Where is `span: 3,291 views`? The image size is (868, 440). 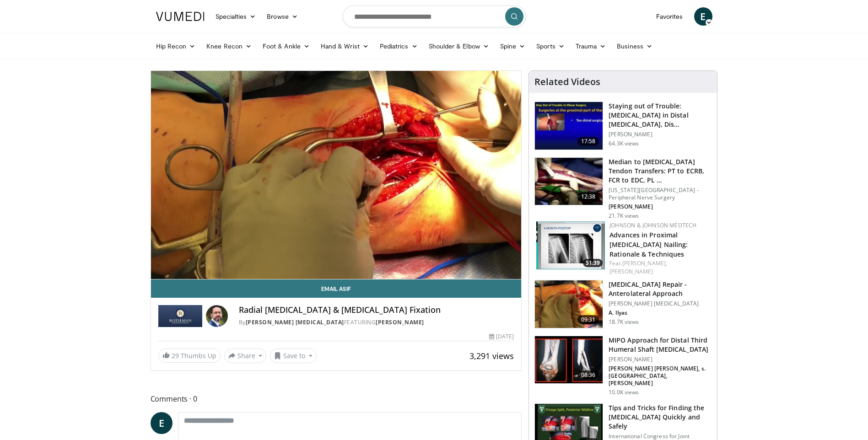
span: 3,291 views is located at coordinates (491, 356).